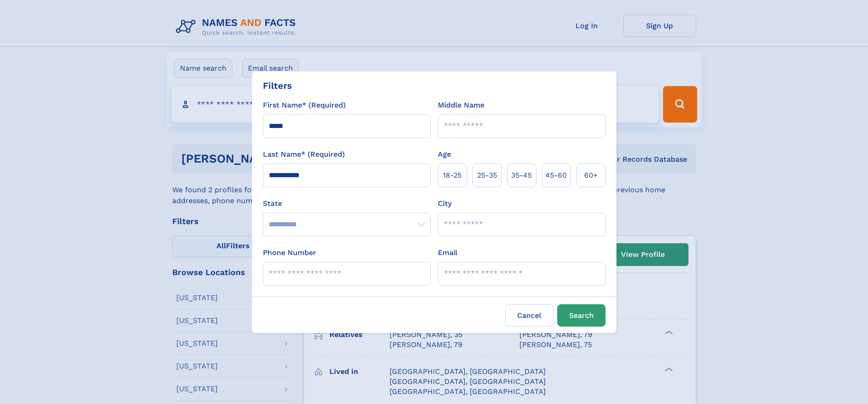 The width and height of the screenshot is (868, 404). What do you see at coordinates (581, 315) in the screenshot?
I see `button: Search` at bounding box center [581, 315].